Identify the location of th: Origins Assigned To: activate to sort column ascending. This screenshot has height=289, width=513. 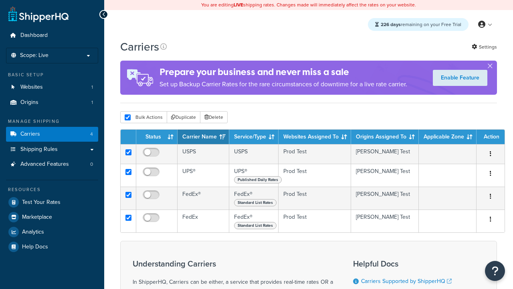
(385, 137).